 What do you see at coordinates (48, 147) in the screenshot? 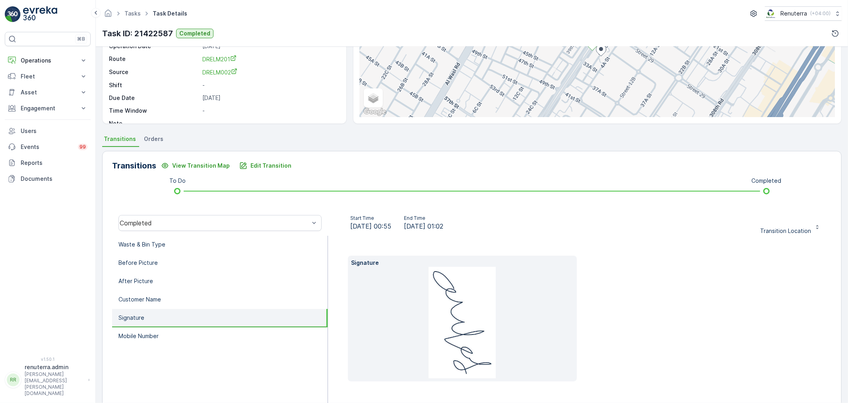
I see `a: Events99` at bounding box center [48, 147].